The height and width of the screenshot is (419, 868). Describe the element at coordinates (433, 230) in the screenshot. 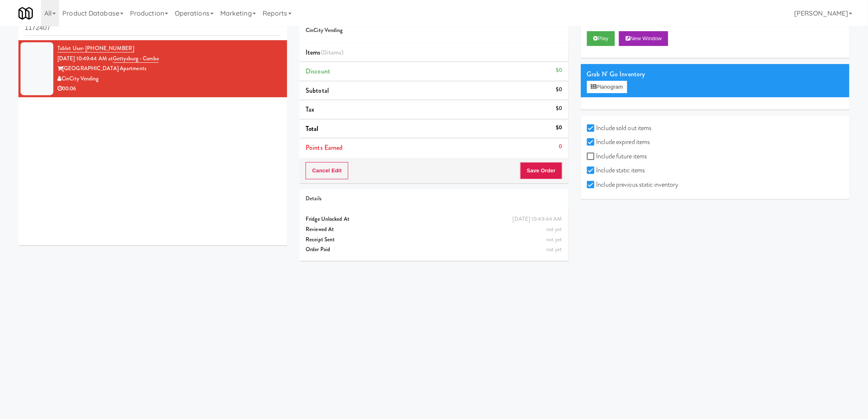

I see `div: Reviewed At` at that location.